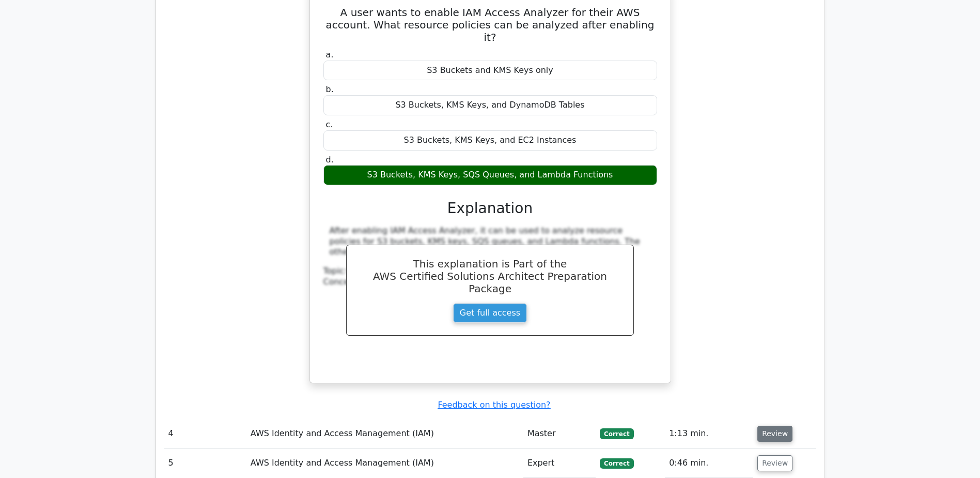 The height and width of the screenshot is (478, 980). Describe the element at coordinates (491, 282) in the screenshot. I see `div: Concept:` at that location.